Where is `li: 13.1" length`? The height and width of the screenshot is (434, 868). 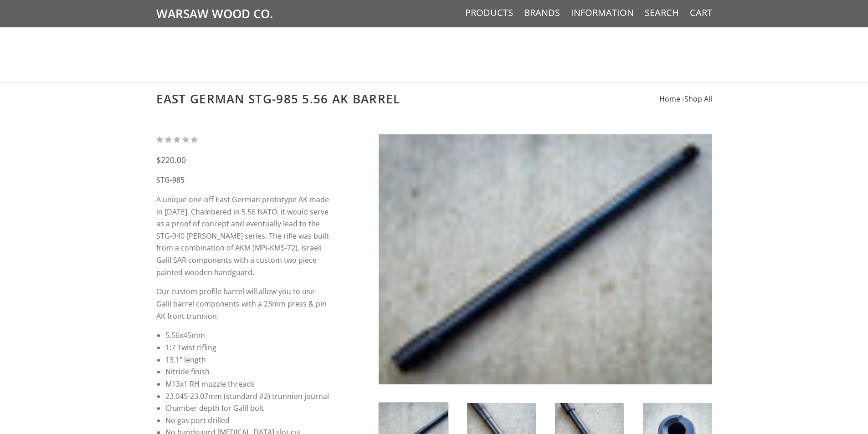 li: 13.1" length is located at coordinates (248, 360).